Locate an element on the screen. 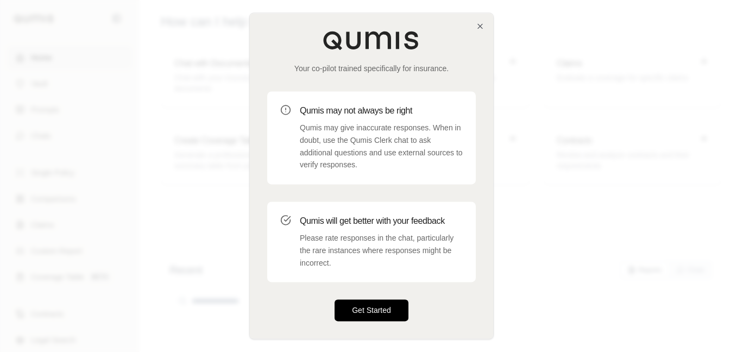 This screenshot has height=352, width=743. p: Please rate responses in the chat, particularly the rare instances where responses might be incor... is located at coordinates (381, 250).